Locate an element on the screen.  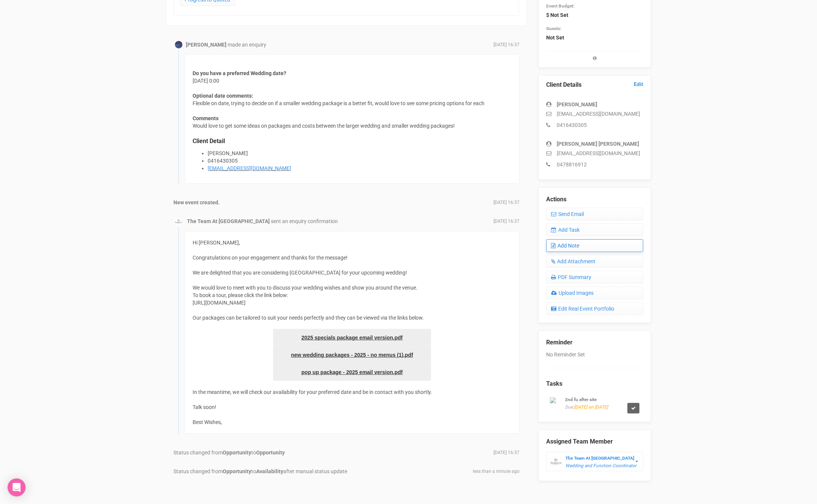
a: Add Attachment is located at coordinates (595, 261).